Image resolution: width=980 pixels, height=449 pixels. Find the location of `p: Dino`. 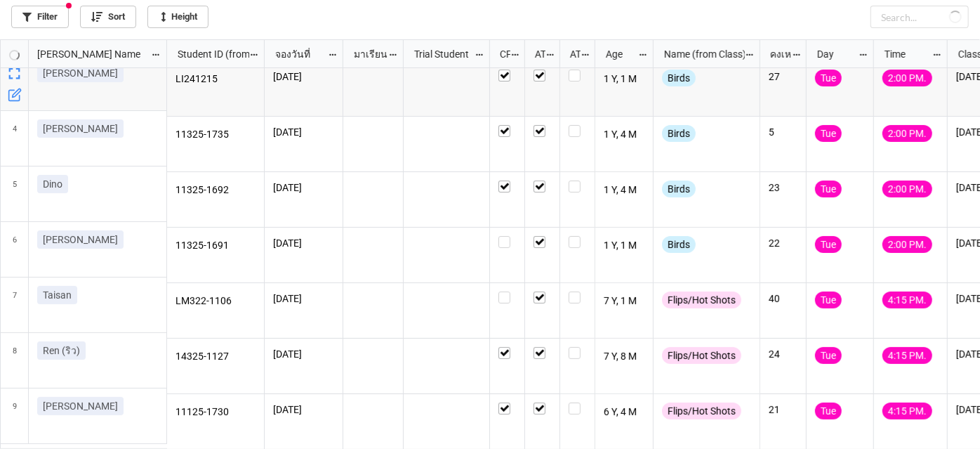

p: Dino is located at coordinates (53, 184).